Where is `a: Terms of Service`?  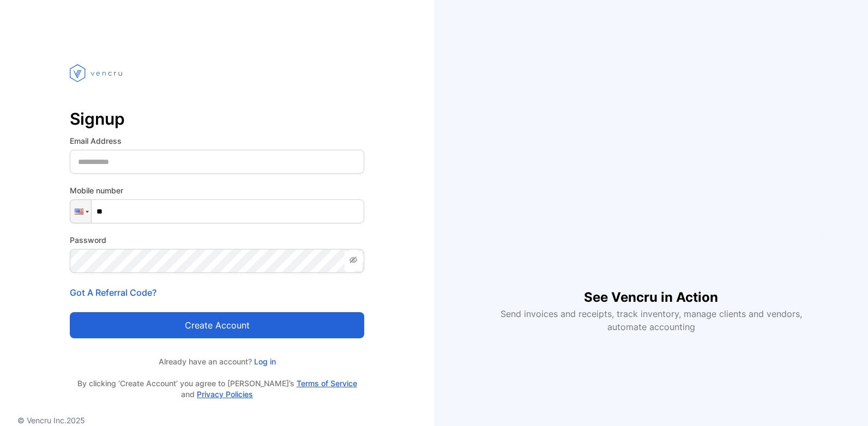 a: Terms of Service is located at coordinates (326, 383).